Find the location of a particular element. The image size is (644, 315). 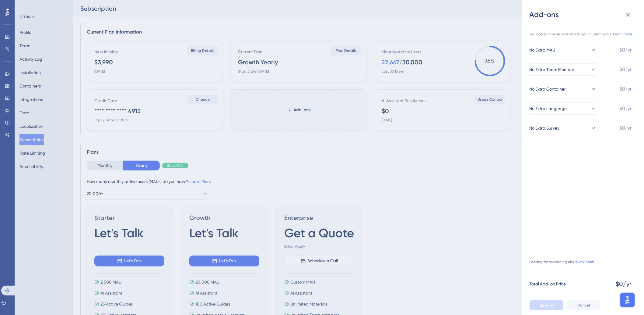

span: Total Add-on Price is located at coordinates (548, 284).